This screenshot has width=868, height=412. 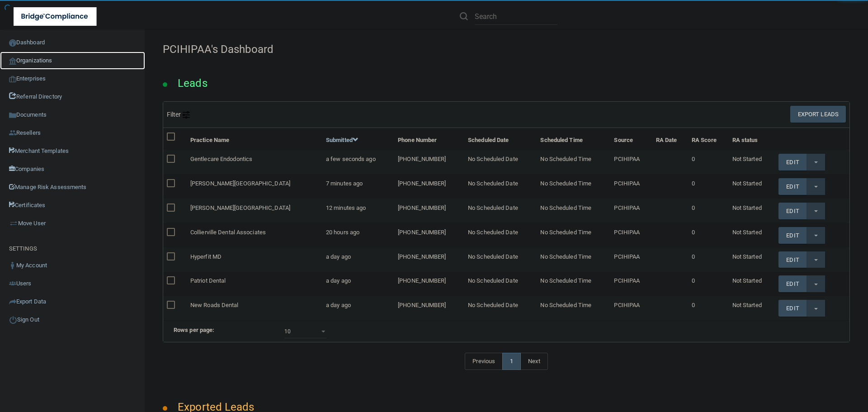 I want to click on th: RA Score, so click(x=708, y=139).